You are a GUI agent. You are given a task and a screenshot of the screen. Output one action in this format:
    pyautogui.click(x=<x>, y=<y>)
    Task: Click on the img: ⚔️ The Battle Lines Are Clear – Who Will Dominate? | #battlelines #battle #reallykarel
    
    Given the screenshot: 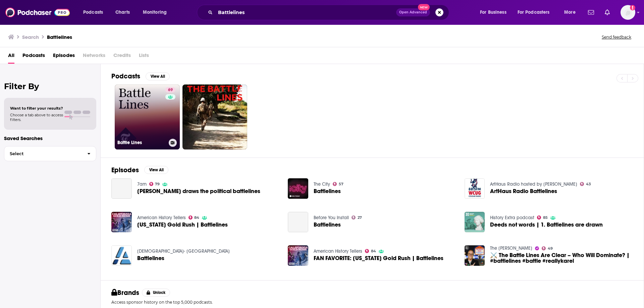 What is the action you would take?
    pyautogui.click(x=474, y=255)
    